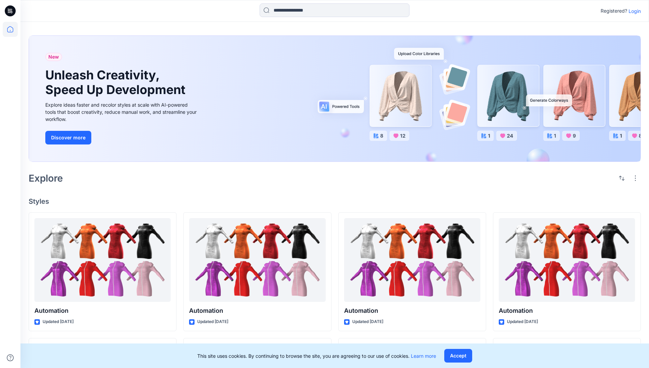  Describe the element at coordinates (122, 112) in the screenshot. I see `div: Explore ideas faster and recolor styles at scale with AI-powered tools that boost creativity, red...` at that location.